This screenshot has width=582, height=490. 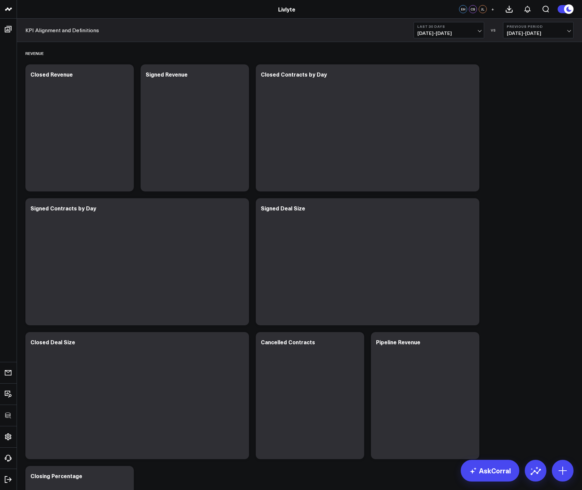 I want to click on a: AskCorral, so click(x=490, y=470).